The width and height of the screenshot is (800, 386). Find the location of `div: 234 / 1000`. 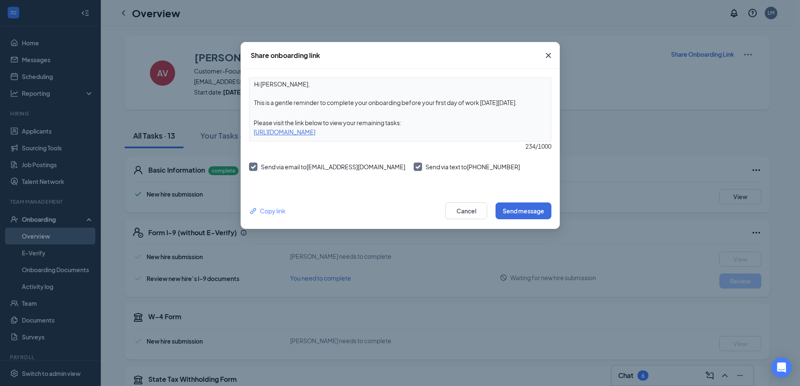

div: 234 / 1000 is located at coordinates (400, 146).